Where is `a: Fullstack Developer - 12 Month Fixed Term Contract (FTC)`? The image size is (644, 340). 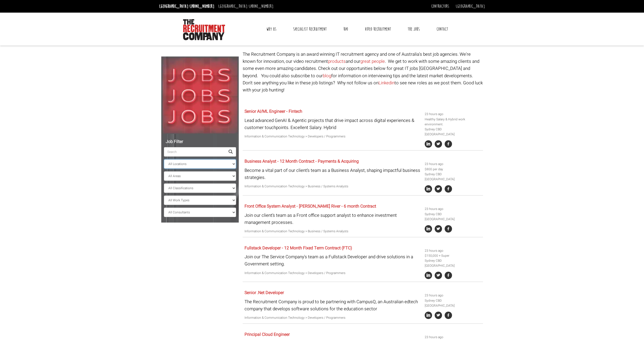
a: Fullstack Developer - 12 Month Fixed Term Contract (FTC) is located at coordinates (298, 248).